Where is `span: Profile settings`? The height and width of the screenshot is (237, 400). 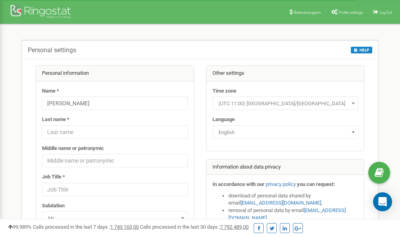
span: Profile settings is located at coordinates (350, 12).